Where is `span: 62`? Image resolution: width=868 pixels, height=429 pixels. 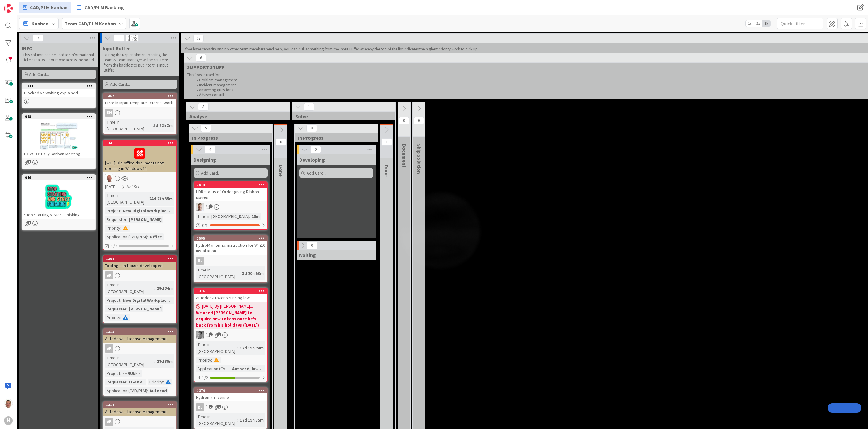
span: 62 is located at coordinates (198, 39).